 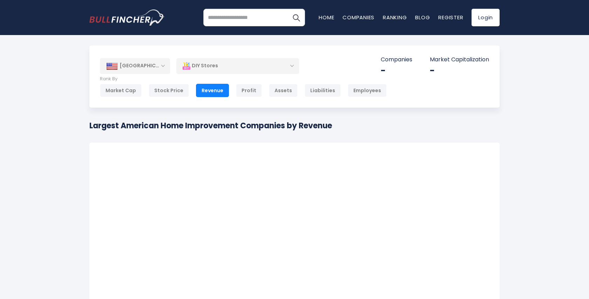 I want to click on div: Employees, so click(x=367, y=91).